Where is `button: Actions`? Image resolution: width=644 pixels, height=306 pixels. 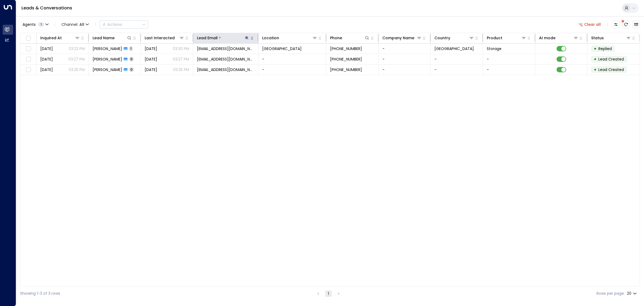 button: Actions is located at coordinates (124, 25).